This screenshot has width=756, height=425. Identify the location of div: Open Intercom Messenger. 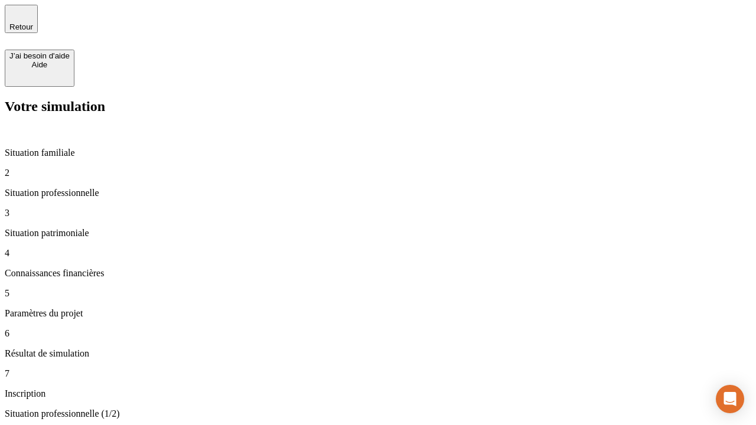
(730, 399).